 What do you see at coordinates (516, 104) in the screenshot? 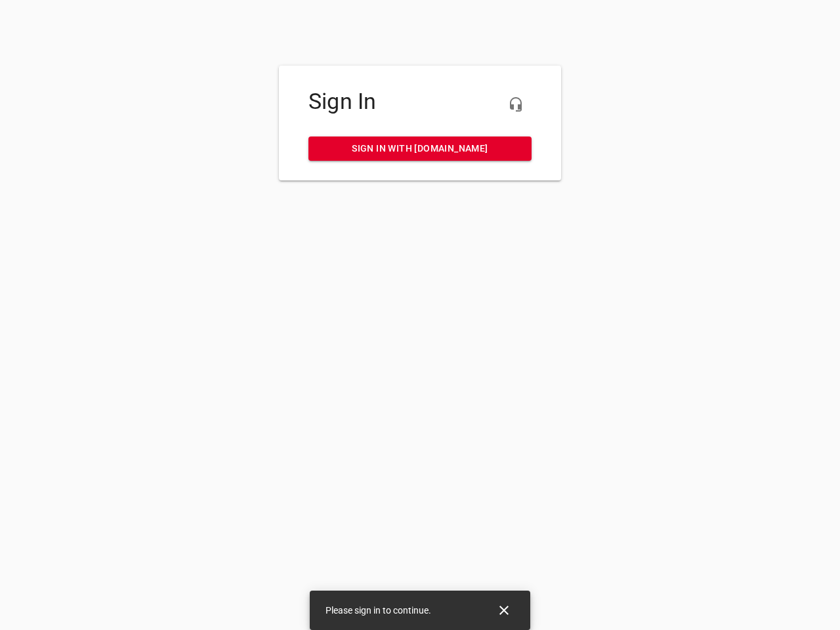
I see `button: Live Chat` at bounding box center [516, 104].